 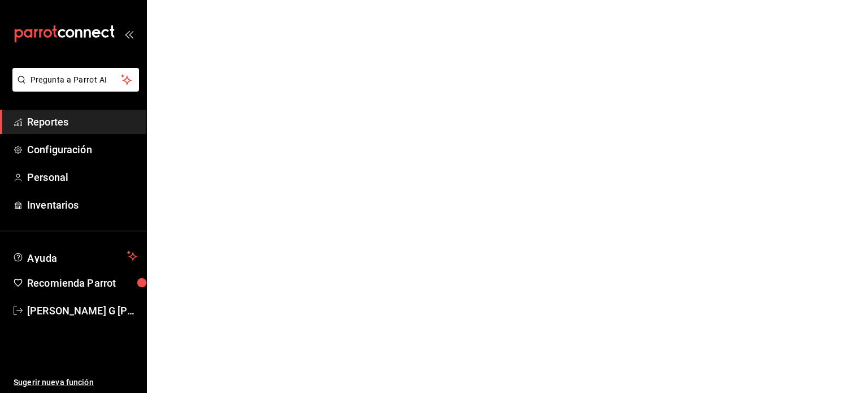 I want to click on span: Recomienda Parrot, so click(x=82, y=283).